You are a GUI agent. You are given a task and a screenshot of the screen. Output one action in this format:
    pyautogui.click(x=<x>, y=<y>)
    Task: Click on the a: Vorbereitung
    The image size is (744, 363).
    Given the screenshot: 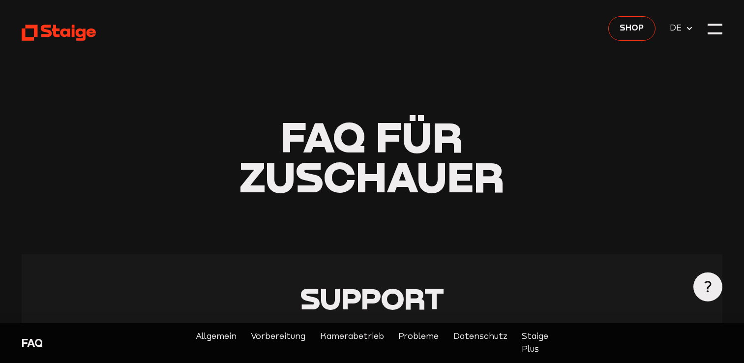 What is the action you would take?
    pyautogui.click(x=278, y=343)
    